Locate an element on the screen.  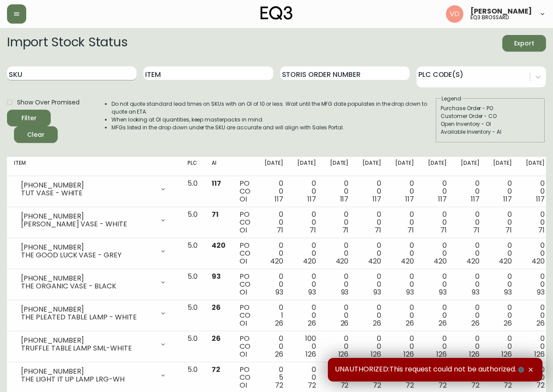
span: UNAUTHORIZED:This request could not be authorized. is located at coordinates (430, 369).